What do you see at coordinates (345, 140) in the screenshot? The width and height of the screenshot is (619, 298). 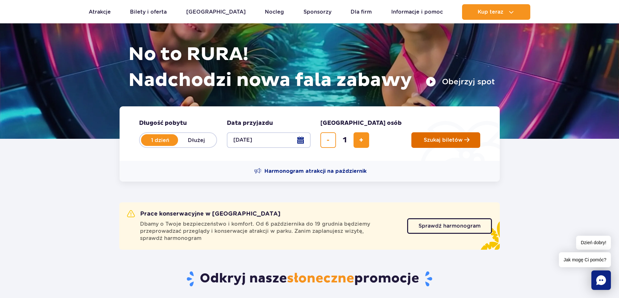 I see `input: liczba biletów` at bounding box center [345, 140].